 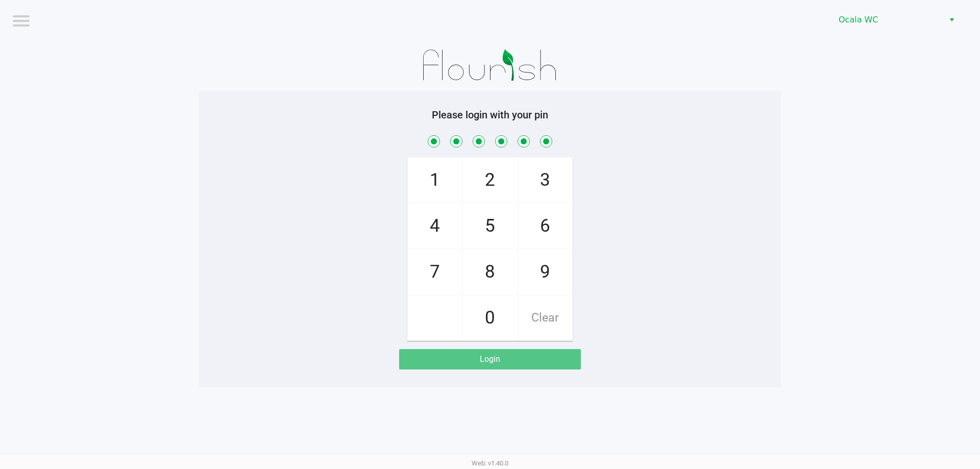 What do you see at coordinates (490, 115) in the screenshot?
I see `h5: Please login with your pin` at bounding box center [490, 115].